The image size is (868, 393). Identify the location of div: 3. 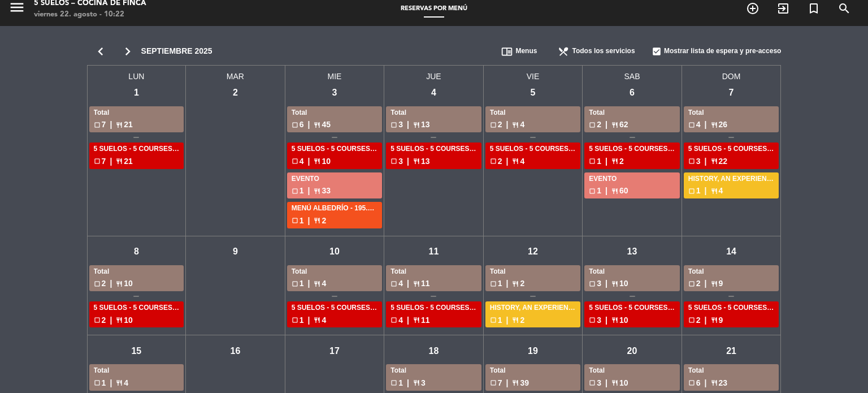
(334, 92).